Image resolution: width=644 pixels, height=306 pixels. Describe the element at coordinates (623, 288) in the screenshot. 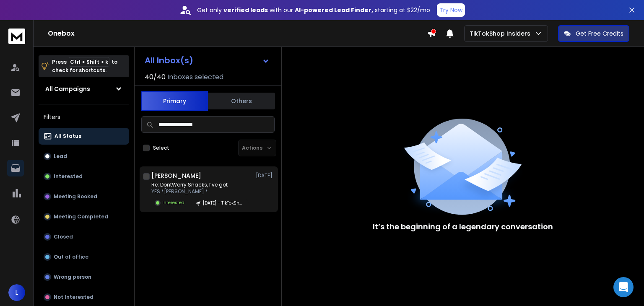

I see `div: Open Intercom Messenger` at that location.